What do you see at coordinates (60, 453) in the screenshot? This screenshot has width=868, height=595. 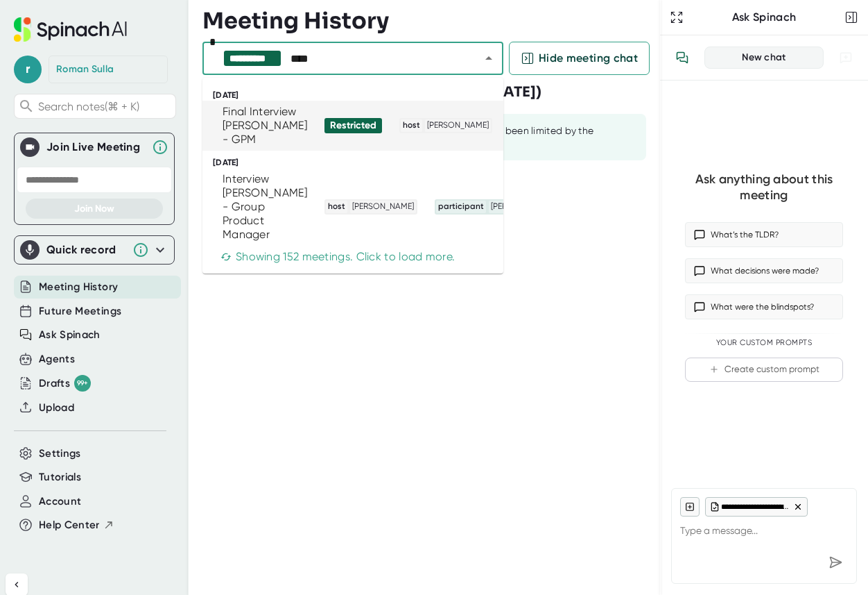 I see `button: Settings` at bounding box center [60, 453].